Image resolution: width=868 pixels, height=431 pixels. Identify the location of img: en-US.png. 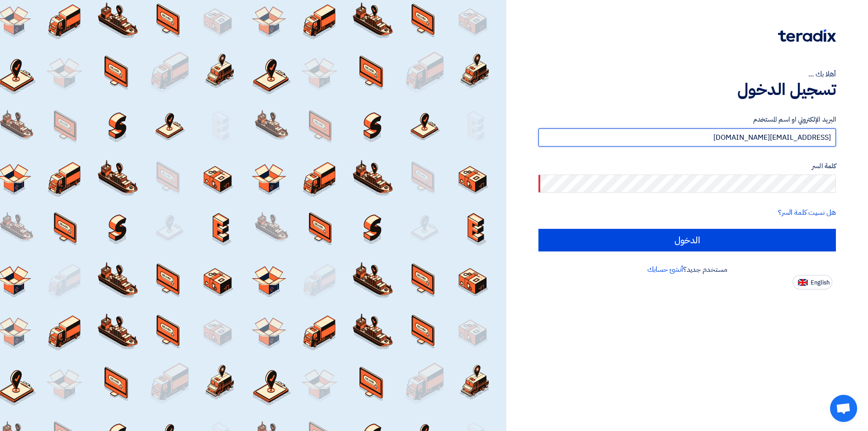
(803, 282).